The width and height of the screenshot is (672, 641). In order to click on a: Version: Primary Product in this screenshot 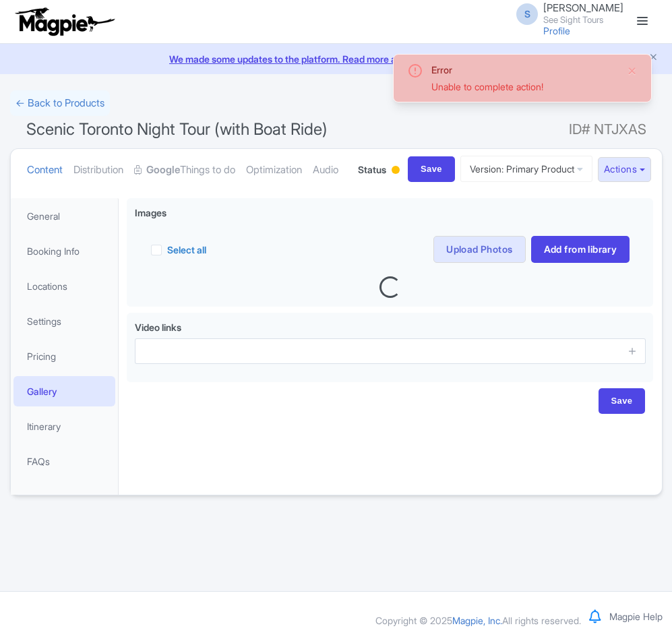, I will do `click(526, 169)`.